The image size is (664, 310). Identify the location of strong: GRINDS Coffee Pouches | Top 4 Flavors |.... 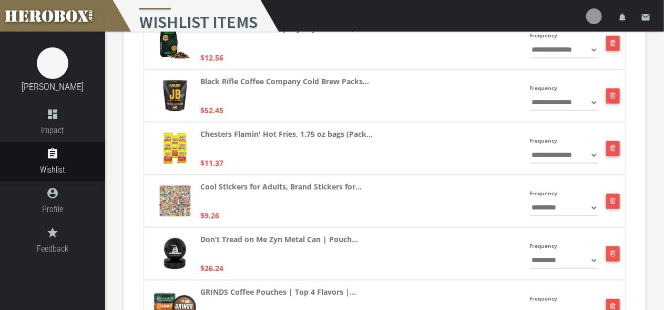
(278, 291).